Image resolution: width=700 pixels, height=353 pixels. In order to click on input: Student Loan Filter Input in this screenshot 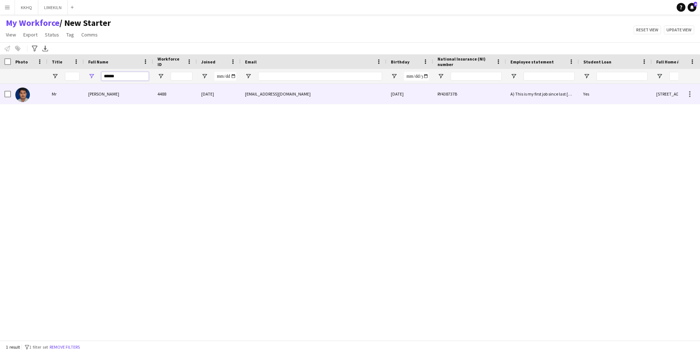, I will do `click(622, 76)`.